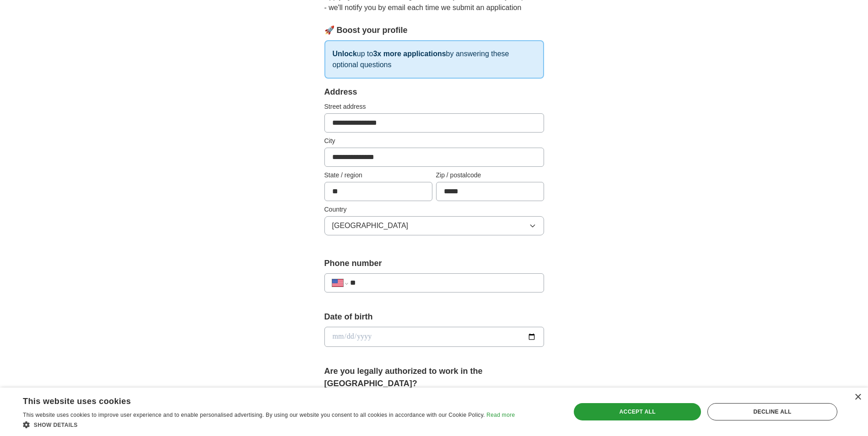 The height and width of the screenshot is (436, 868). What do you see at coordinates (434, 263) in the screenshot?
I see `label: Phone number` at bounding box center [434, 263].